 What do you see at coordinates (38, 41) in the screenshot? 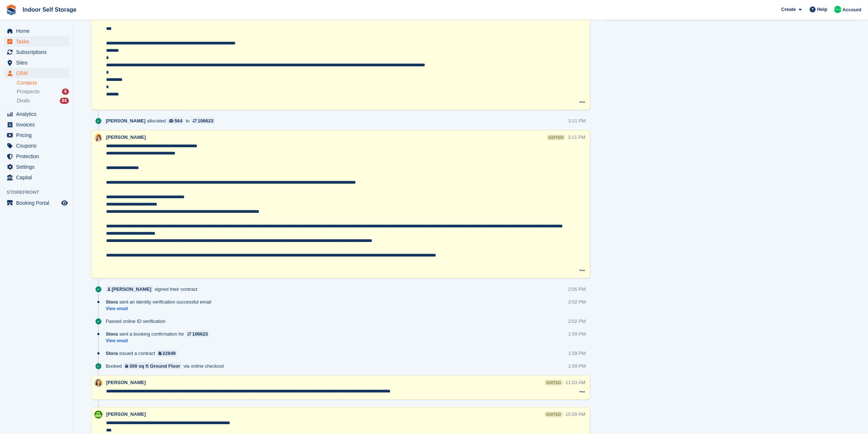
I see `span: Tasks` at bounding box center [38, 41].